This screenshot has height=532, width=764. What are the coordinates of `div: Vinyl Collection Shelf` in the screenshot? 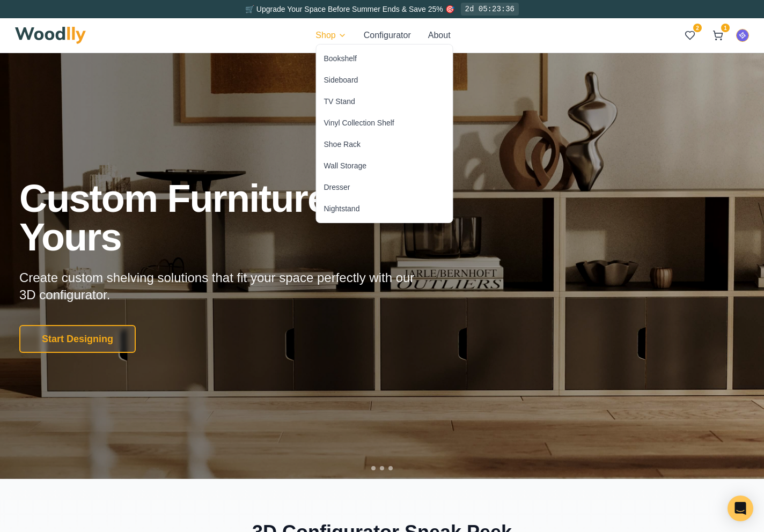 It's located at (359, 123).